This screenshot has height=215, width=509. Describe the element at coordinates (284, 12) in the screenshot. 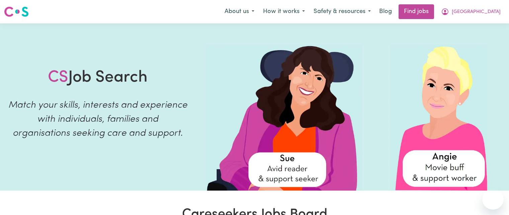

I see `button: How it works` at that location.